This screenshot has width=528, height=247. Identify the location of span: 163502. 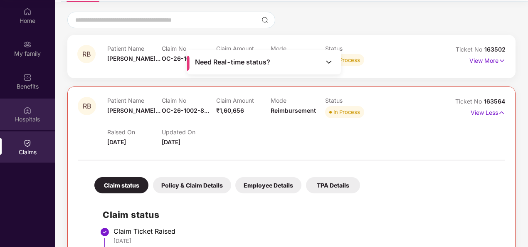
(494, 49).